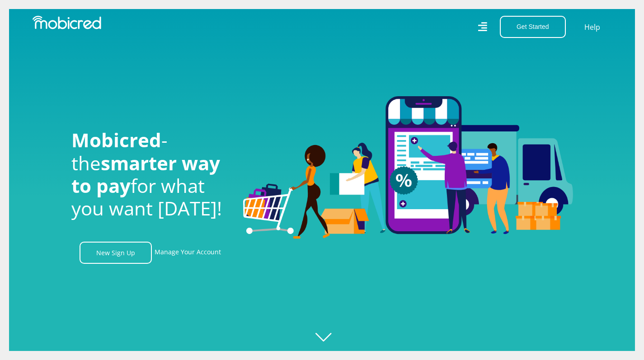 This screenshot has width=644, height=360. I want to click on button: Get Started, so click(533, 27).